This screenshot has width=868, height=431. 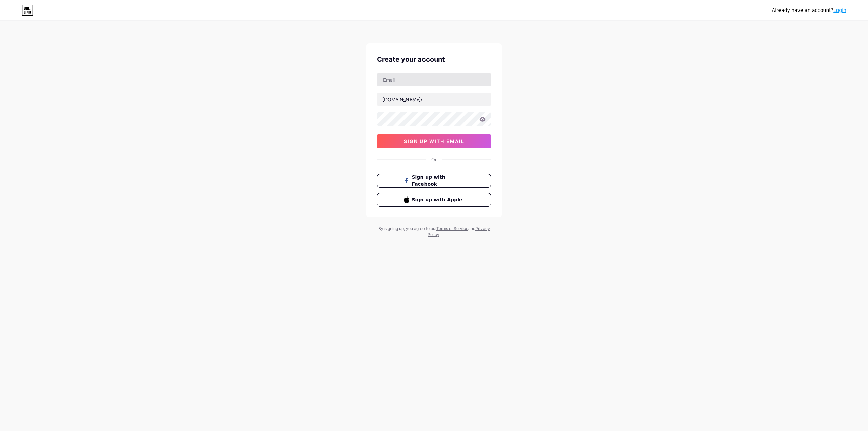 What do you see at coordinates (452, 228) in the screenshot?
I see `a: Terms of Service` at bounding box center [452, 228].